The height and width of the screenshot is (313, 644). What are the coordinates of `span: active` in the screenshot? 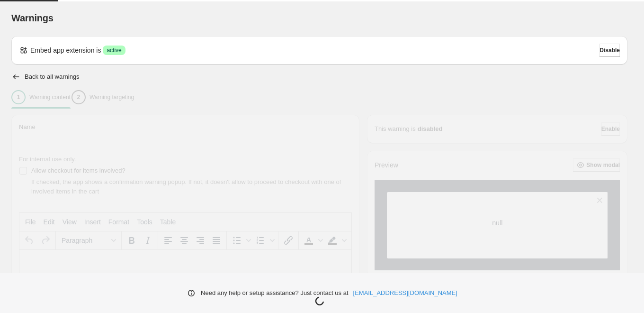 It's located at (114, 50).